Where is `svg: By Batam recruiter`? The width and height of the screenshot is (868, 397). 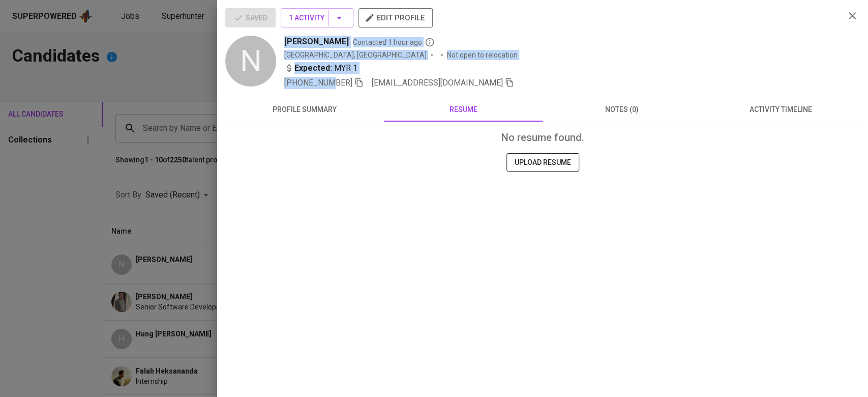
svg: By Batam recruiter is located at coordinates (430, 42).